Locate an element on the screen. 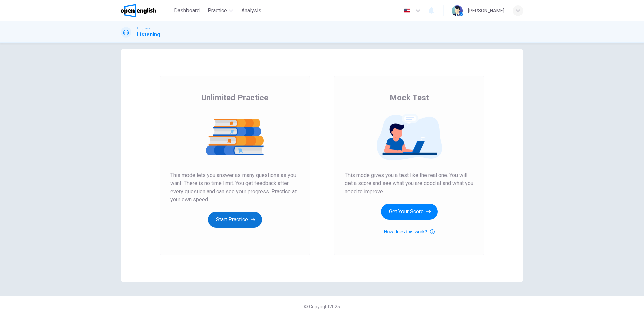  button: How does this work? is located at coordinates (409, 232).